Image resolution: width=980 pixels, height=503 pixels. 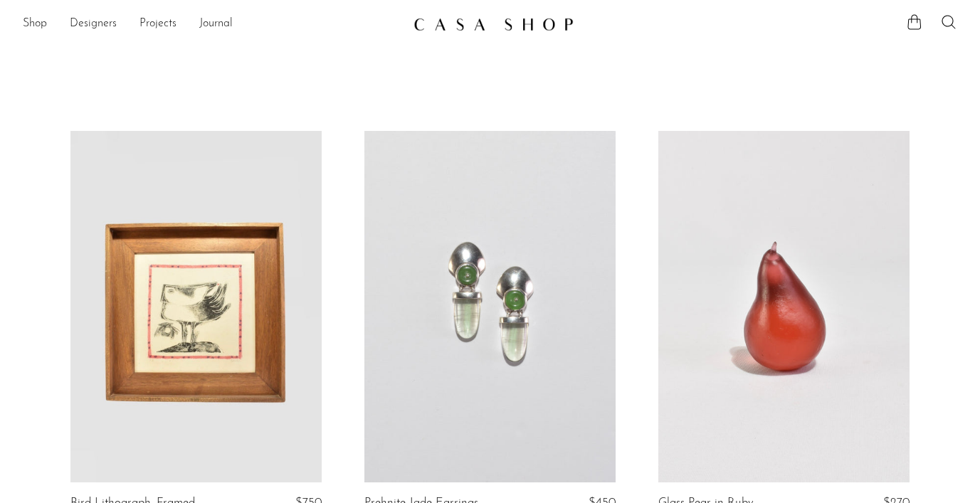 I want to click on a: Projects, so click(x=158, y=24).